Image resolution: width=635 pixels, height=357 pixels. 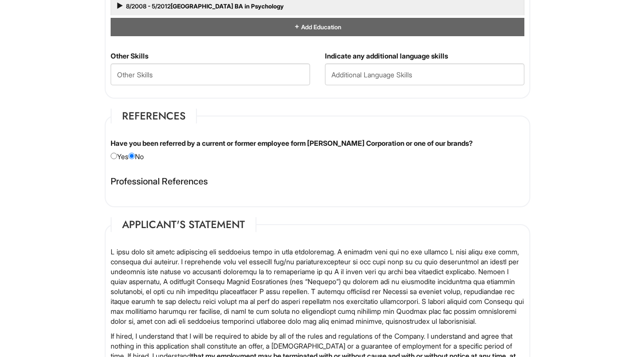 What do you see at coordinates (424, 74) in the screenshot?
I see `input: Additional Language Skills` at bounding box center [424, 74].